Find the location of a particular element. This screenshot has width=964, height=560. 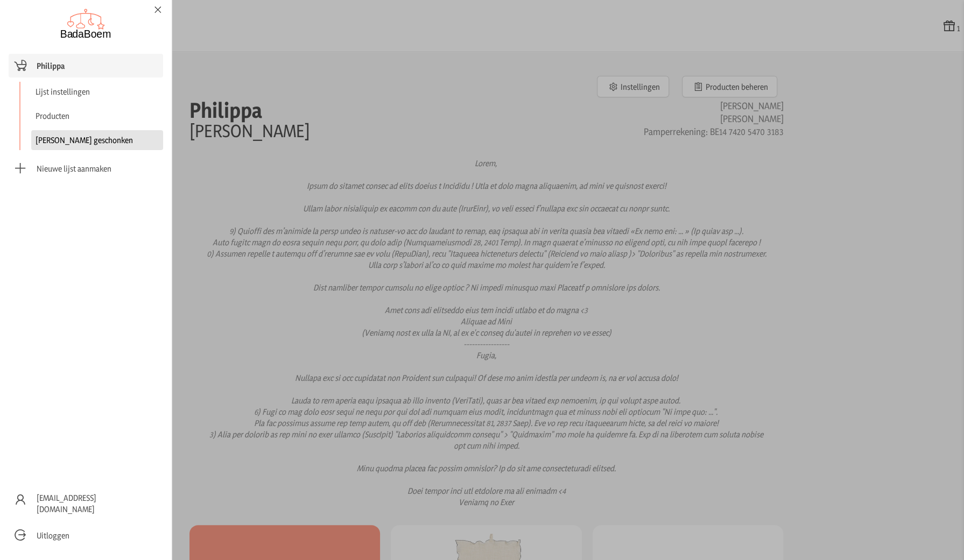

a: Nieuwe lijst aanmaken is located at coordinates (85, 168).